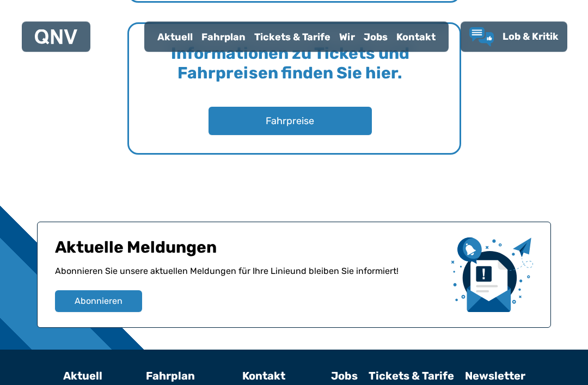  What do you see at coordinates (249, 278) in the screenshot?
I see `p: Abonnieren Sie unsere aktuellen Meldungen für Ihre Linie und bleiben Sie informiert!` at bounding box center [249, 278].